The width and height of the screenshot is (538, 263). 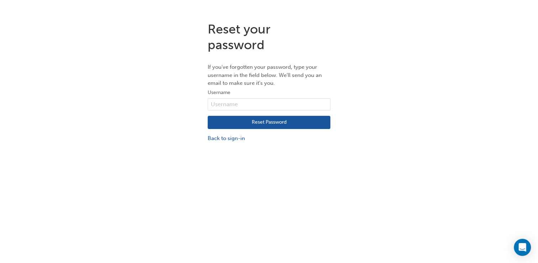 What do you see at coordinates (269, 104) in the screenshot?
I see `input: Username` at bounding box center [269, 104].